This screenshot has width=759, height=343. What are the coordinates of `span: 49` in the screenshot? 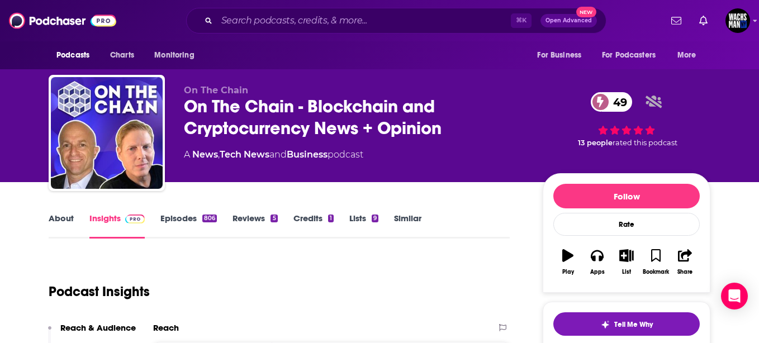 It's located at (617, 102).